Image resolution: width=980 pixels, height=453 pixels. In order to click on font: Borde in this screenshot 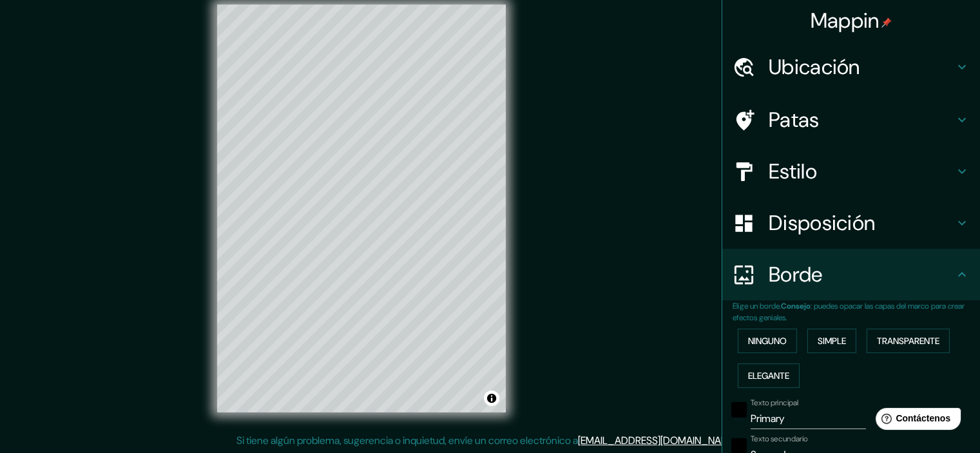, I will do `click(796, 274)`.